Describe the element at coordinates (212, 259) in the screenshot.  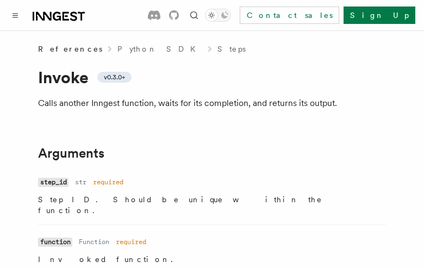
I see `p: Invoked function.` at that location.